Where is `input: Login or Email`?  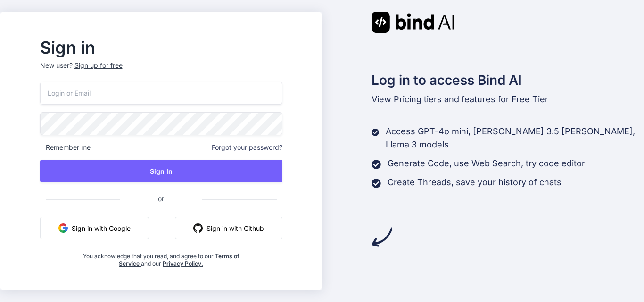 input: Login or Email is located at coordinates (161, 93).